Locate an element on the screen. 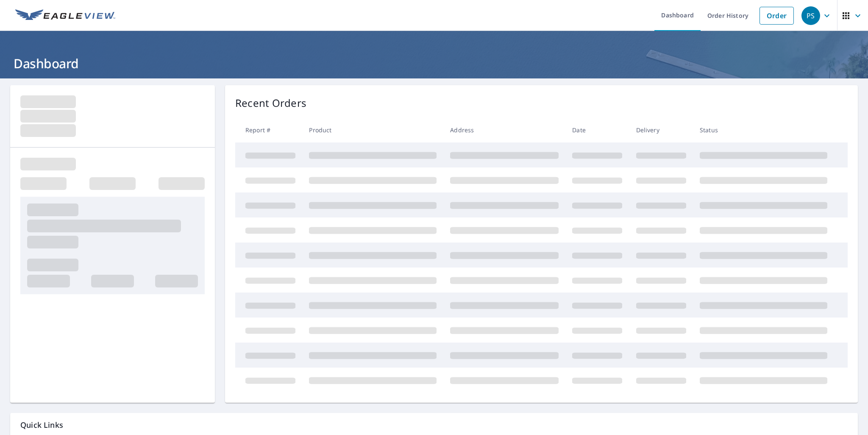 Image resolution: width=868 pixels, height=435 pixels. th: Status is located at coordinates (764, 130).